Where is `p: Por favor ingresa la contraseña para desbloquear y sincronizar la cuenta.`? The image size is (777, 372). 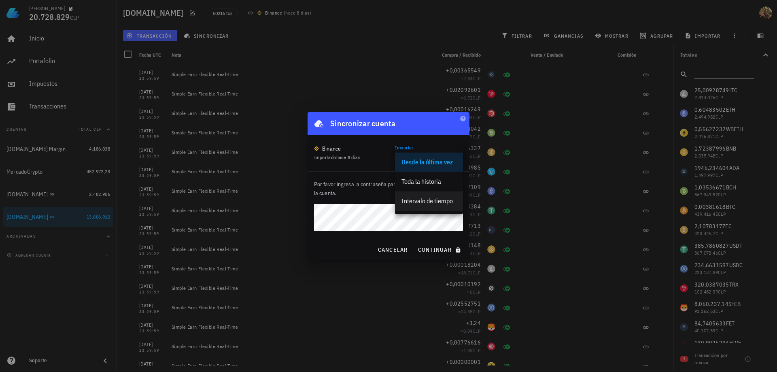
p: Por favor ingresa la contraseña para desbloquear y sincronizar la cuenta. is located at coordinates (389, 189).